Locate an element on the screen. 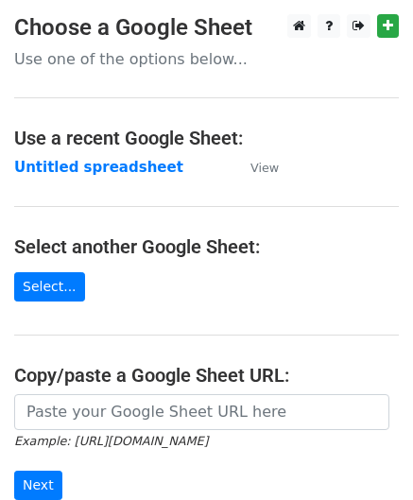  a: Untitled spreadsheet is located at coordinates (98, 167).